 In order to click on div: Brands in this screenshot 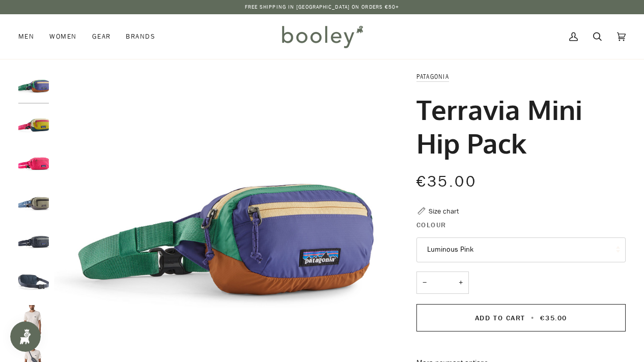, I will do `click(140, 36)`.